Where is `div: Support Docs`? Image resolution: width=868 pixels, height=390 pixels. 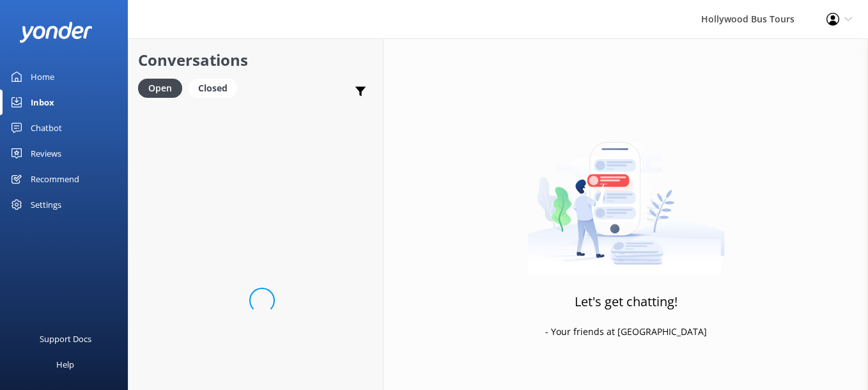
div: Support Docs is located at coordinates (65, 338).